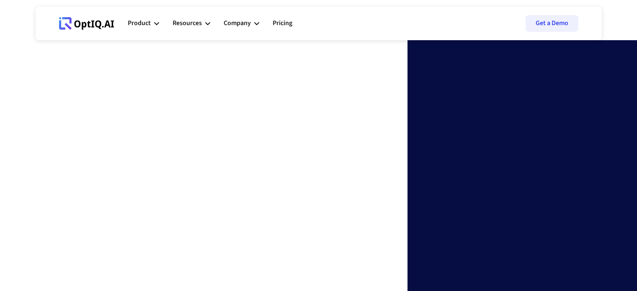 The width and height of the screenshot is (637, 291). What do you see at coordinates (237, 23) in the screenshot?
I see `div: Company` at bounding box center [237, 23].